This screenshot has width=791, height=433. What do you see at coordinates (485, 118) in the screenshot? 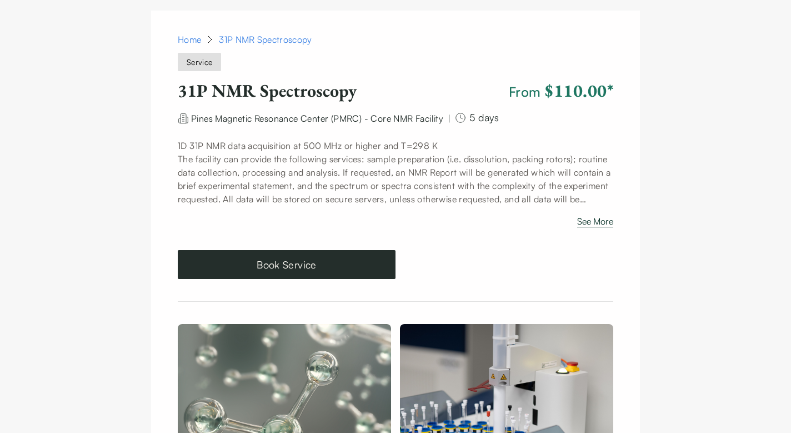
I see `span: 5 days` at bounding box center [485, 118].